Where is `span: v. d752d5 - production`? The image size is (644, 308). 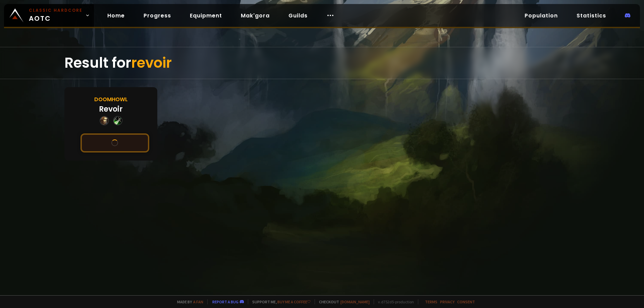 span: v. d752d5 - production is located at coordinates (394, 302).